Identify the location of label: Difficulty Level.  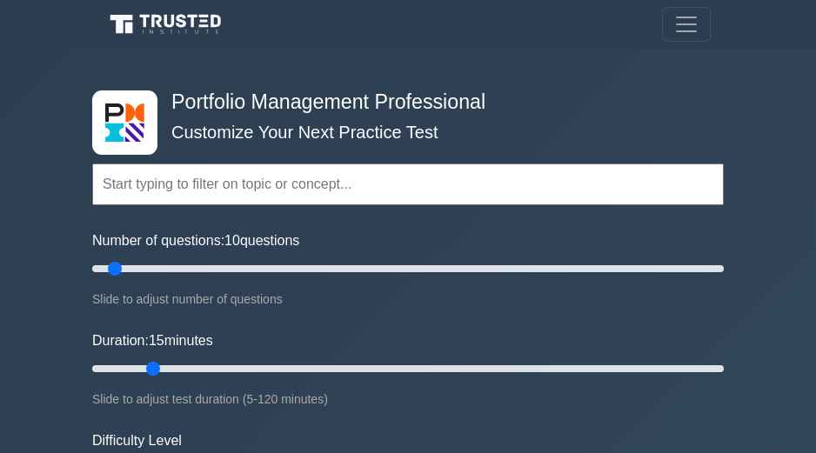
(137, 441).